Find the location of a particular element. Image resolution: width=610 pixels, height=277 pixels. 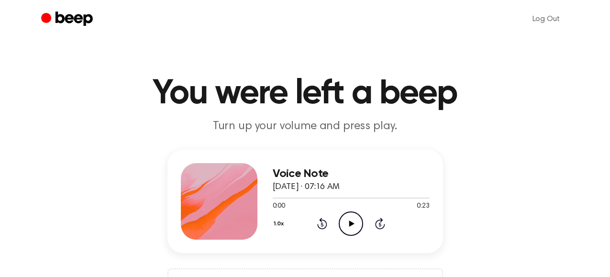

a: Beep is located at coordinates (68, 19).